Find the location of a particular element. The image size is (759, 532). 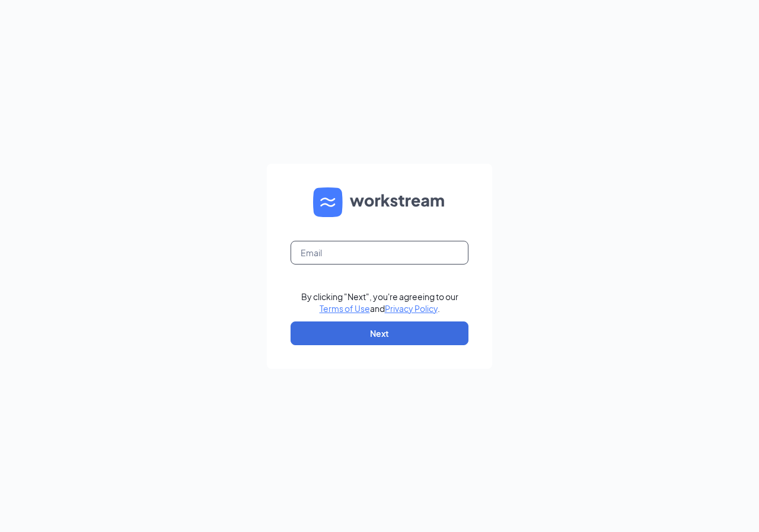

div: By clicking "Next", you're agreeing to our and . is located at coordinates (380, 303).